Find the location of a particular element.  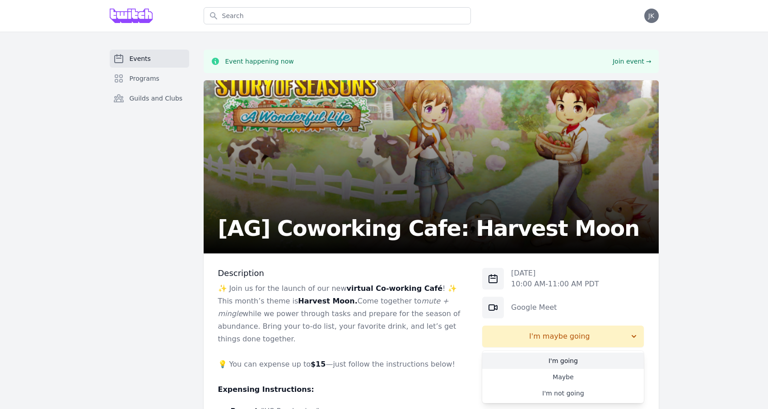

div: I'm maybe going is located at coordinates (563, 377).